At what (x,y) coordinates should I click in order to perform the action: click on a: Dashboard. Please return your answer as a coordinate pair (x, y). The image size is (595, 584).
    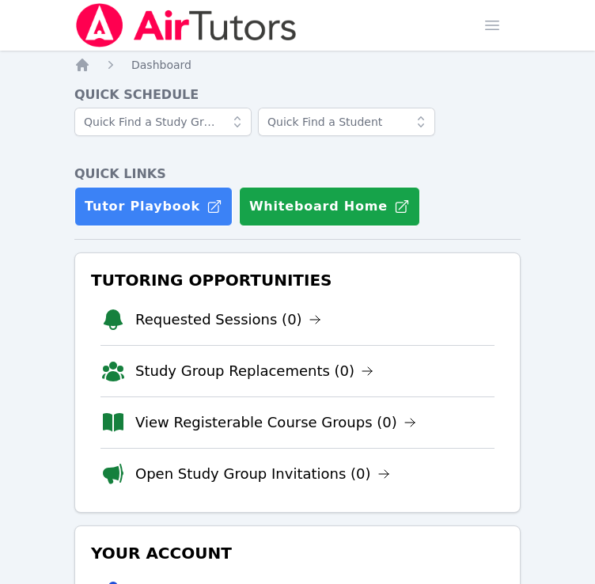
    Looking at the image, I should click on (161, 65).